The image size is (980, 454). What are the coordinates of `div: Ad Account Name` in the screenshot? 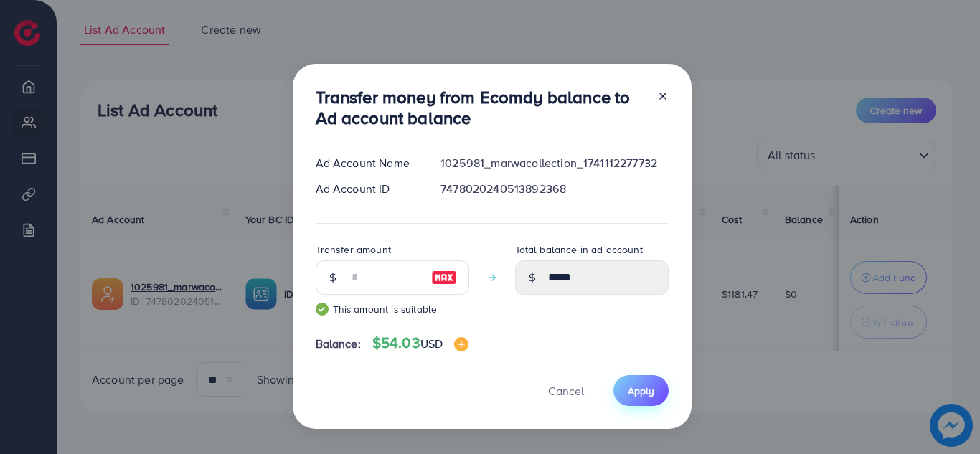 It's located at (366, 163).